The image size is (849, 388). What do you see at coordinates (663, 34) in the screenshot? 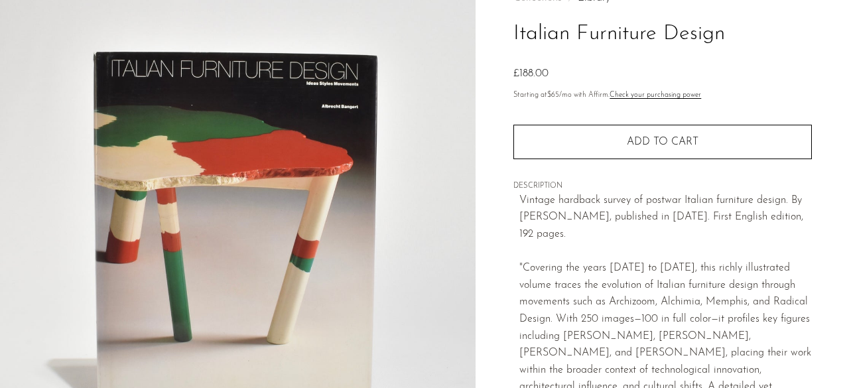
I see `h1: Italian Furniture Design` at bounding box center [663, 34].